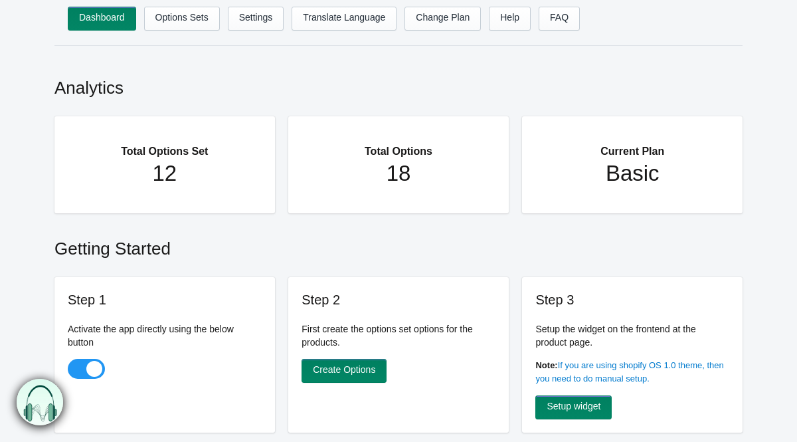 The image size is (797, 442). What do you see at coordinates (632, 173) in the screenshot?
I see `h1: Basic` at bounding box center [632, 173].